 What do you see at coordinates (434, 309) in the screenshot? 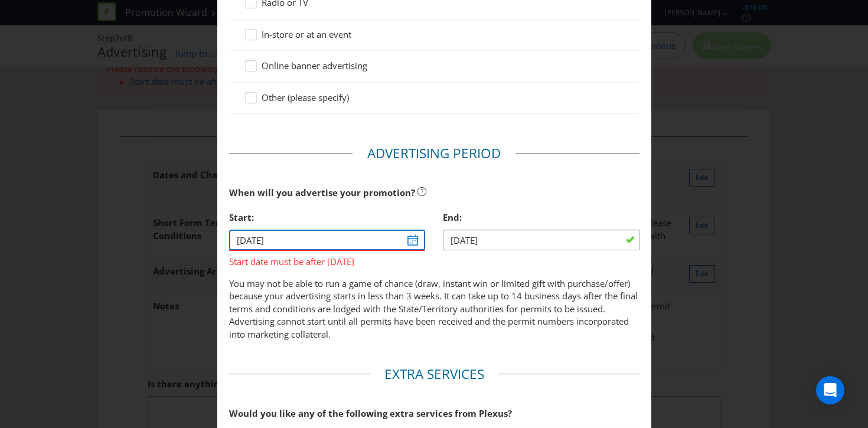
I see `p: You may not be able to run a game of chance (draw, instant win or limited gift with purchase/offe...` at bounding box center [434, 309].